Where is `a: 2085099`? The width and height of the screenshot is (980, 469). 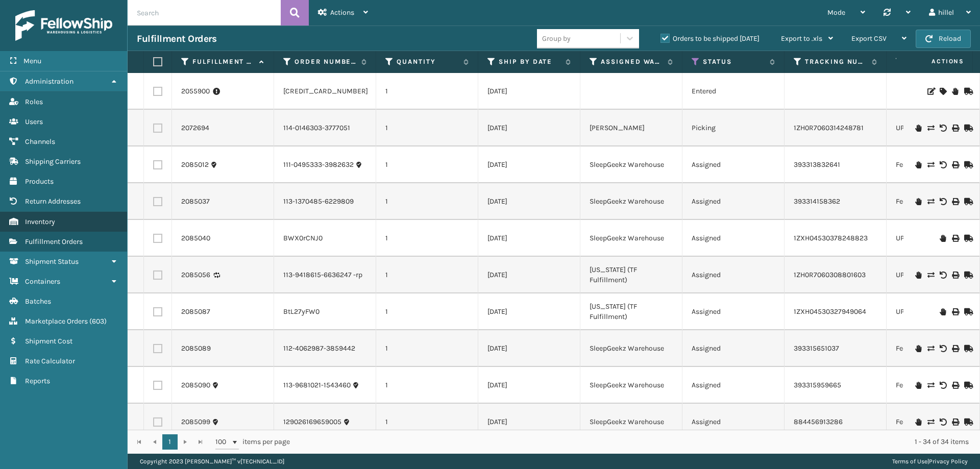 a: 2085099 is located at coordinates (195, 422).